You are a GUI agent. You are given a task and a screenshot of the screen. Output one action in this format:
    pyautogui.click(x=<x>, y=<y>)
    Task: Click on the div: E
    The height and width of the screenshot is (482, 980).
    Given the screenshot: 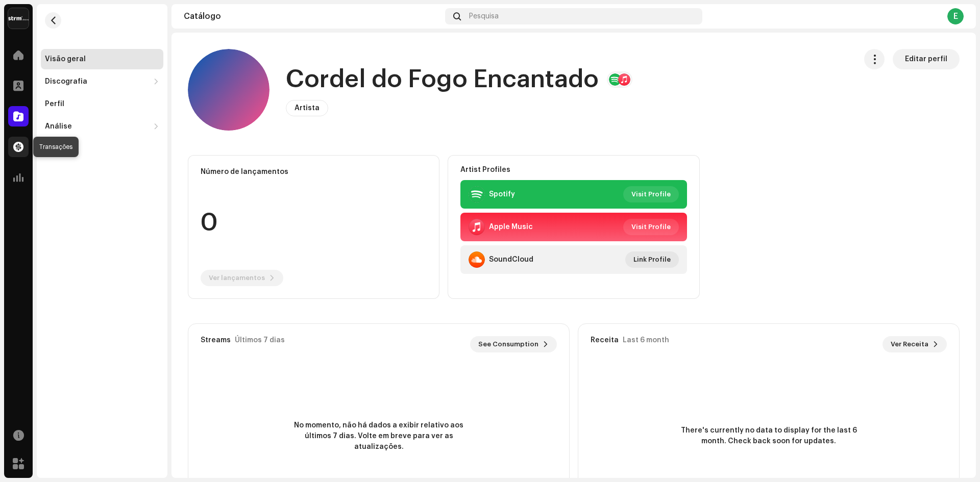 What is the action you would take?
    pyautogui.click(x=955, y=17)
    